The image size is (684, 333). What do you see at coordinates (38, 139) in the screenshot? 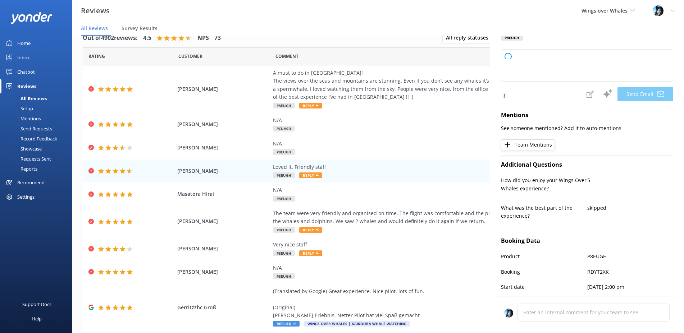
I see `a: Record Feedback` at bounding box center [38, 139].